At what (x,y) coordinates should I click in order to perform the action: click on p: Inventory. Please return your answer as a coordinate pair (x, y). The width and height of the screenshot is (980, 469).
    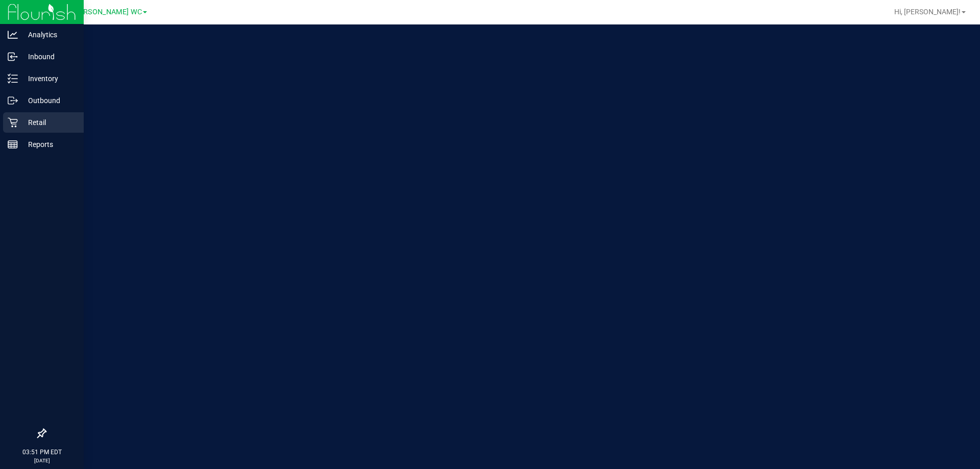
    Looking at the image, I should click on (48, 78).